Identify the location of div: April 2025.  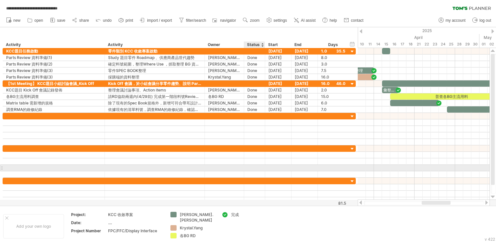
(391, 37).